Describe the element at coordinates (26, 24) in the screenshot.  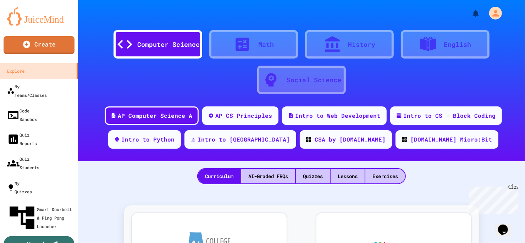
I see `div: Chat with us now!Close` at that location.